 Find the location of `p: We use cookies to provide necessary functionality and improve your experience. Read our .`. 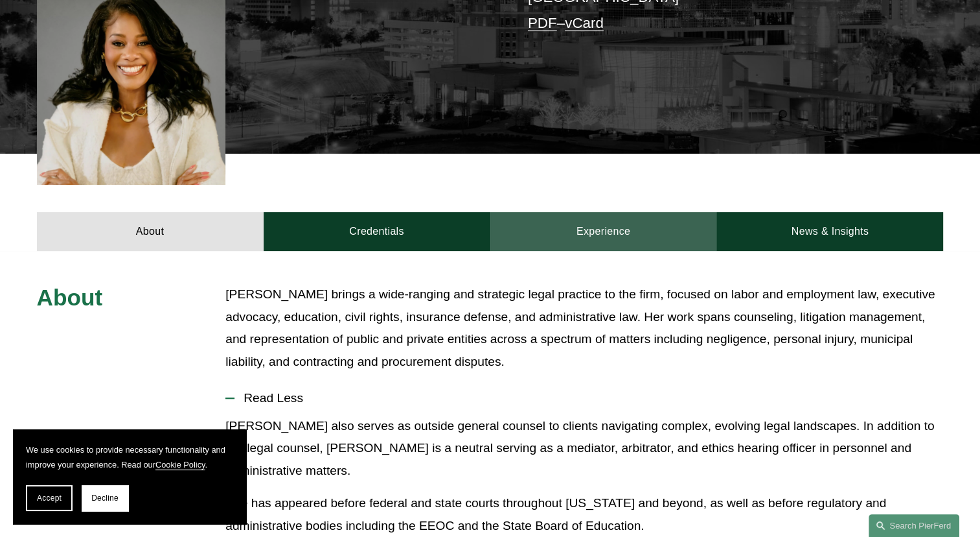

p: We use cookies to provide necessary functionality and improve your experience. Read our . is located at coordinates (130, 457).